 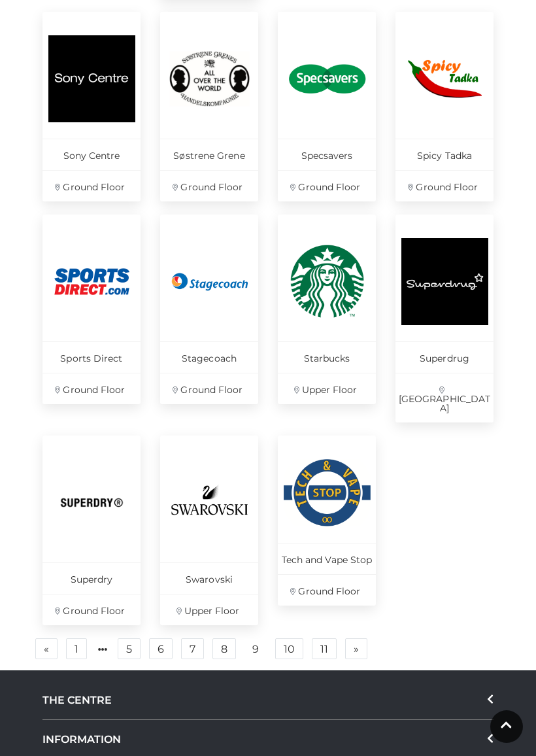 I want to click on p: Sports Direct, so click(x=92, y=357).